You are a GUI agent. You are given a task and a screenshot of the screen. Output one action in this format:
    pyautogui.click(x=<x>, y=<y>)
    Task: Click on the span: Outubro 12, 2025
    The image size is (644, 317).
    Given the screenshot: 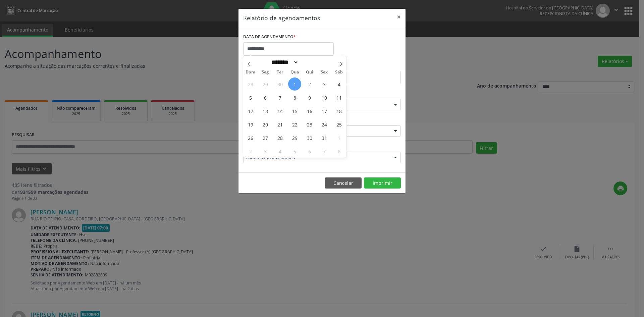 What is the action you would take?
    pyautogui.click(x=250, y=111)
    